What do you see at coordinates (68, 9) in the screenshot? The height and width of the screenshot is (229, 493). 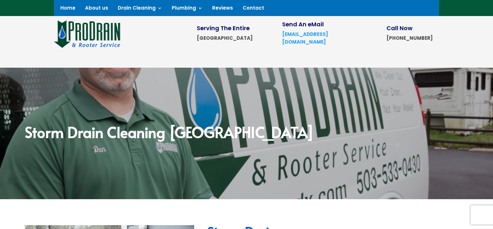 I see `a: Home` at bounding box center [68, 9].